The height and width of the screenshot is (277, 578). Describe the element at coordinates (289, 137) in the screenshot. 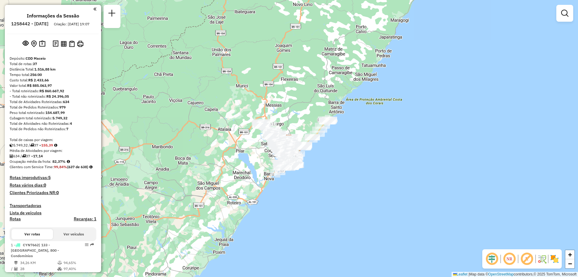

I see `img: UDC zumpy` at that location.